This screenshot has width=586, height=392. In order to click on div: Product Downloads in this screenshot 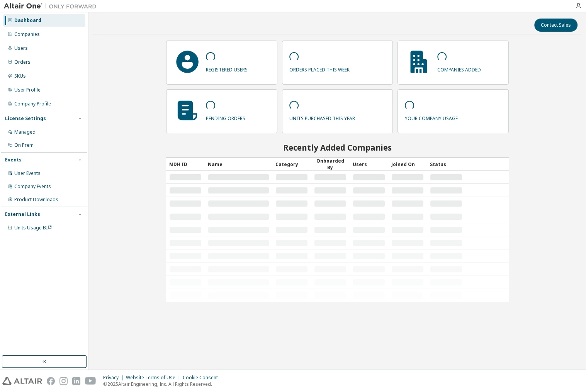, I will do `click(36, 200)`.